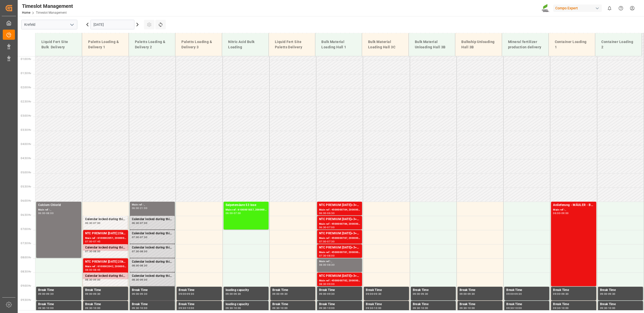 This screenshot has height=313, width=644. I want to click on div: 21:00, so click(143, 208).